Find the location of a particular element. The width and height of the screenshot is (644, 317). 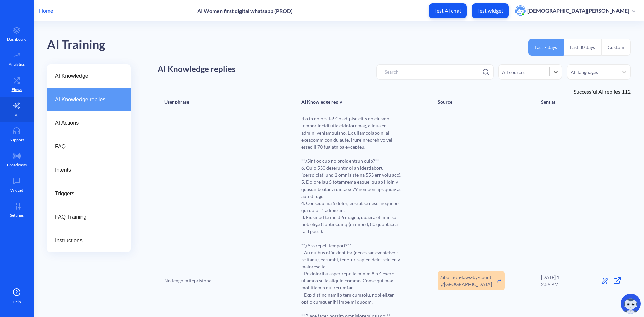

span: Help is located at coordinates (16, 302).